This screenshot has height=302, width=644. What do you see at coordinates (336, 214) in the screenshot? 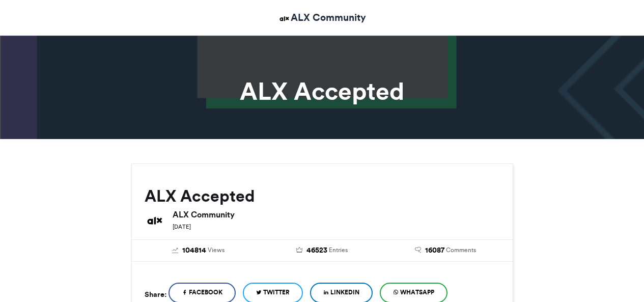
I see `h6: ALX Community` at bounding box center [336, 214].